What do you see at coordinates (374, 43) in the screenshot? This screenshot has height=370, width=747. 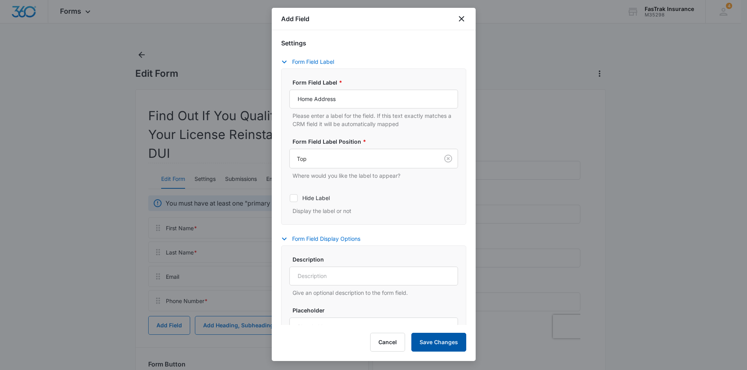 I see `h3: Settings` at bounding box center [374, 43].